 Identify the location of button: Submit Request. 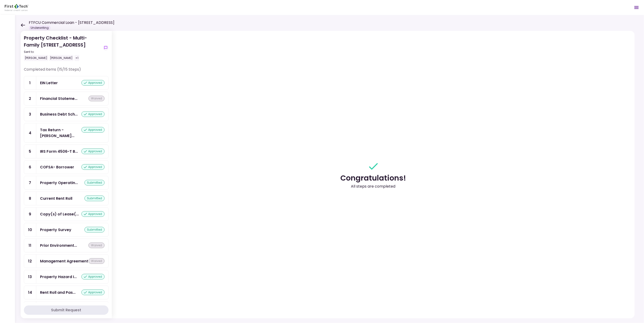
(66, 310).